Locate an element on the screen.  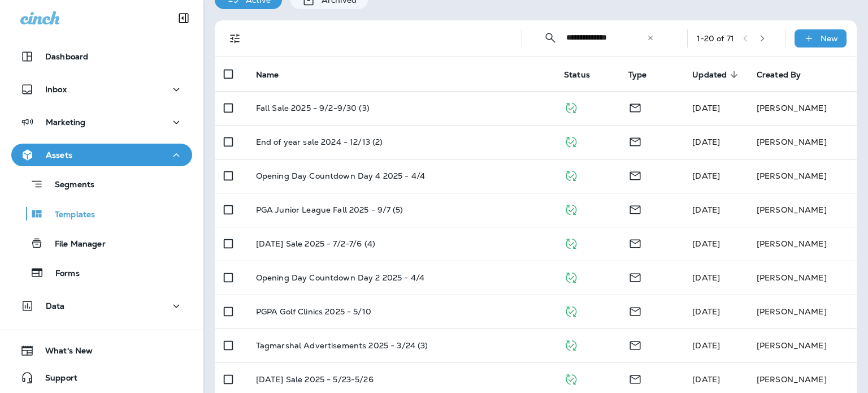
p: End of year sale 2024 - 12/13 (2) is located at coordinates (319, 142).